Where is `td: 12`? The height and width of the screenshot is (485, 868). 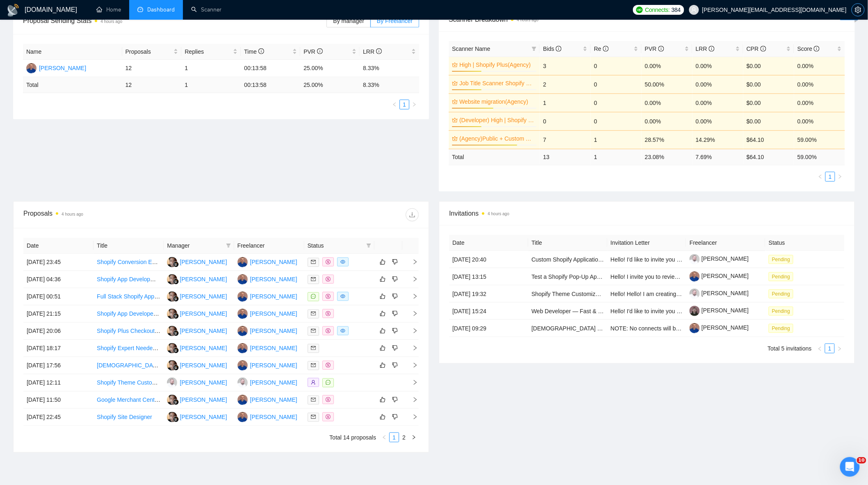
td: 12 is located at coordinates (152, 69).